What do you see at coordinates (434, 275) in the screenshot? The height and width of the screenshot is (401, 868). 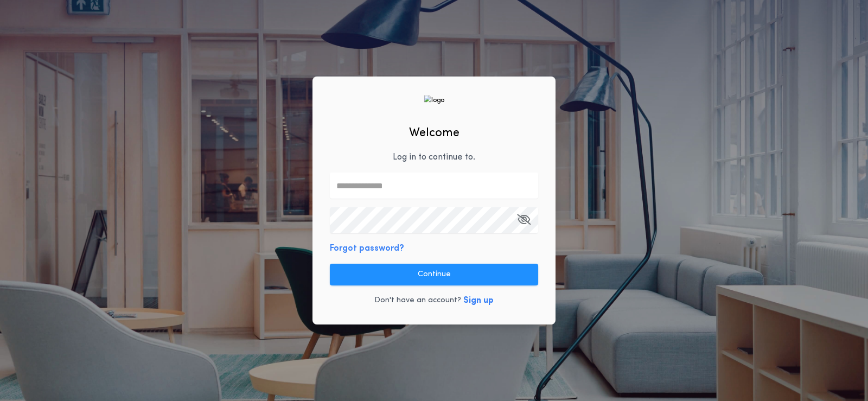 I see `button: Continue` at bounding box center [434, 275].